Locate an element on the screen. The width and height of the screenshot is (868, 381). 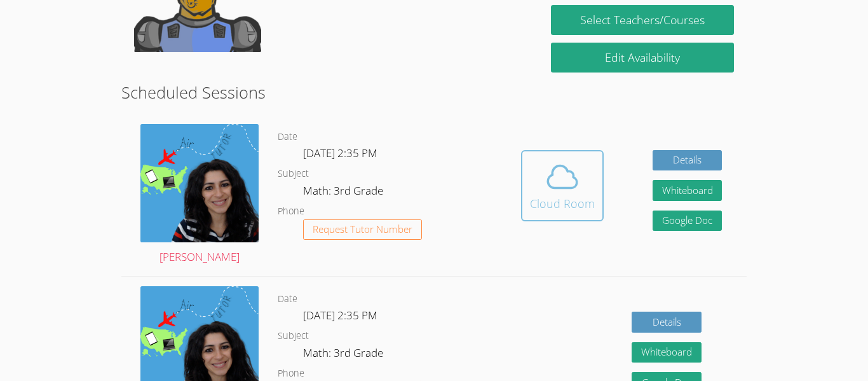
a: Select Teachers/Courses is located at coordinates (642, 20).